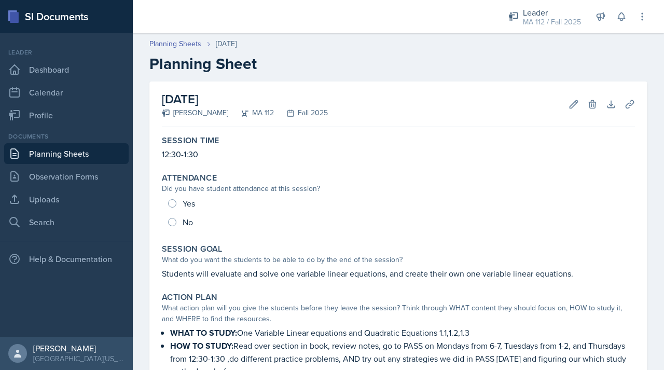 The height and width of the screenshot is (370, 664). What do you see at coordinates (399, 274) in the screenshot?
I see `p: Students will evaluate and solve one variable linear equations, and create their own one variable...` at bounding box center [399, 274].